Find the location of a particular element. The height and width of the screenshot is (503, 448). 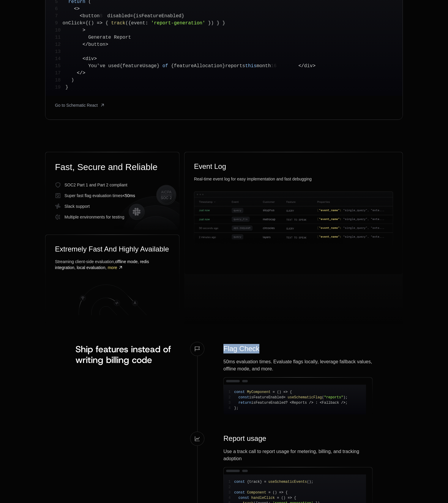

div: Fast, Secure and Reliable is located at coordinates (112, 167).